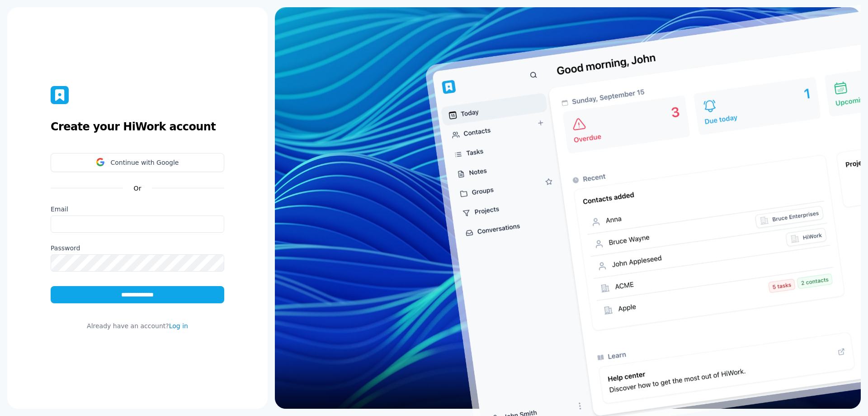  What do you see at coordinates (137, 188) in the screenshot?
I see `span: Or` at bounding box center [137, 188].